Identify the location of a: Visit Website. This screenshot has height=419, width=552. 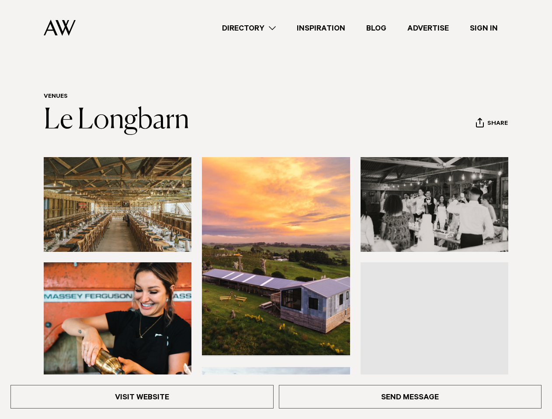
(142, 397).